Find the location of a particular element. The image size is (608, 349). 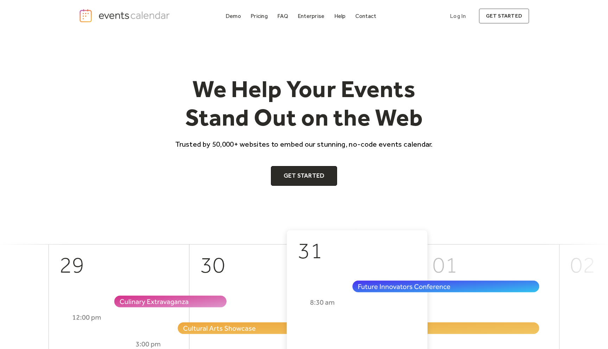

div: Help is located at coordinates (340, 16).